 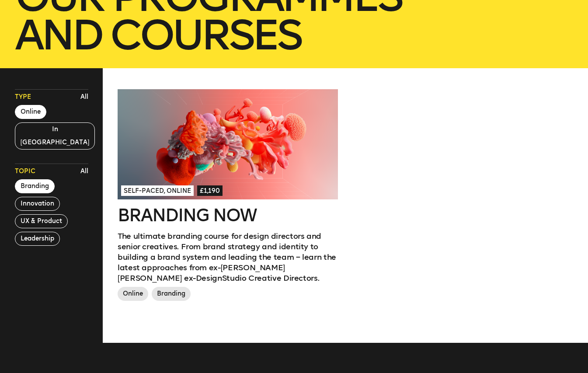 What do you see at coordinates (30, 112) in the screenshot?
I see `button: Online` at bounding box center [30, 112].